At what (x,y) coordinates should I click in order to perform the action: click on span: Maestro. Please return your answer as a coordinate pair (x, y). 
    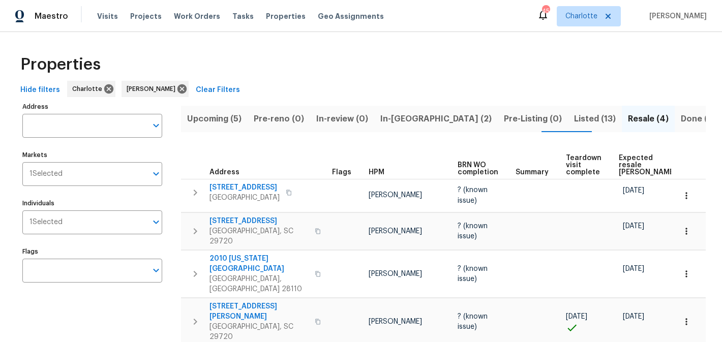
    Looking at the image, I should click on (51, 16).